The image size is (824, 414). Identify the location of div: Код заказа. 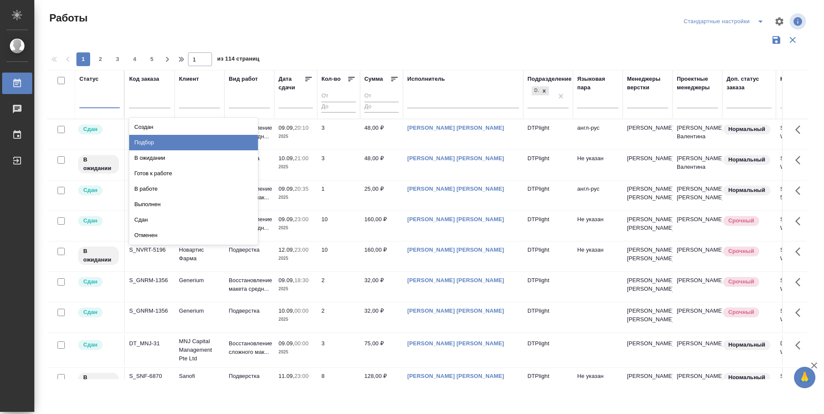
(144, 79).